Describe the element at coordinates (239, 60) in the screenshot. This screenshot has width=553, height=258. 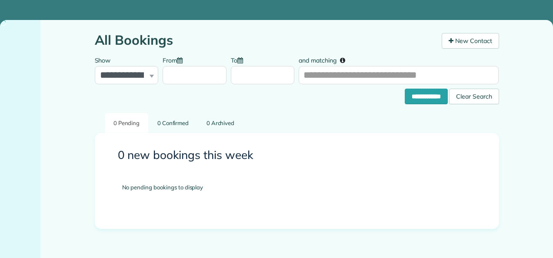
I see `label: To` at that location.